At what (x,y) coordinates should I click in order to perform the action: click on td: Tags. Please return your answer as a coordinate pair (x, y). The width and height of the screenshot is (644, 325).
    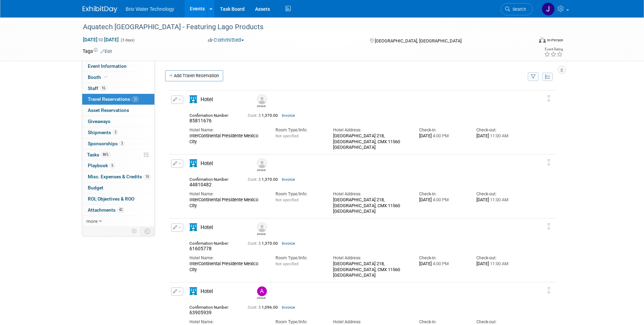
    Looking at the image, I should click on (97, 51).